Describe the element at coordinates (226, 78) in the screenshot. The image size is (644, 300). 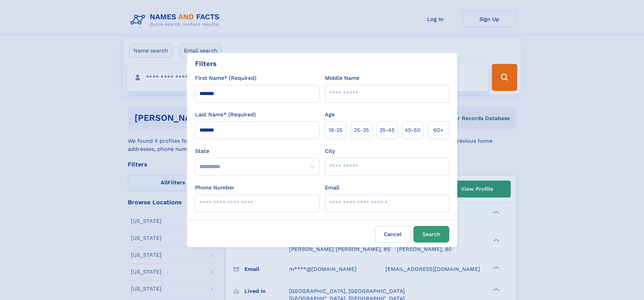
I see `label: First Name* (Required)` at that location.